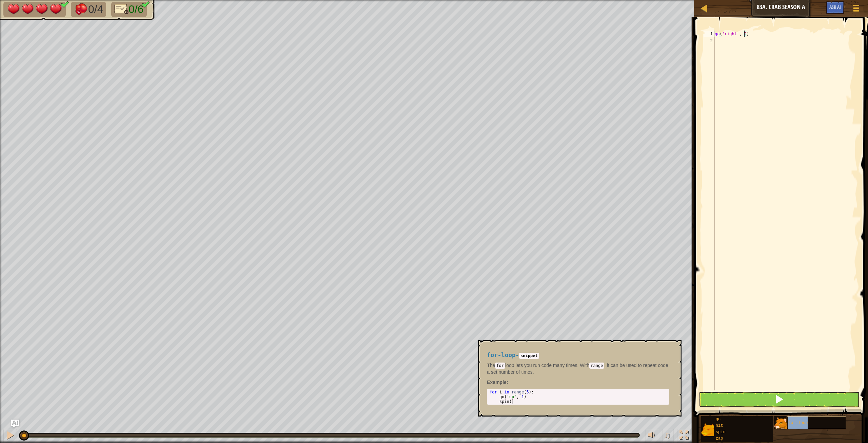 Image resolution: width=868 pixels, height=443 pixels. Describe the element at coordinates (500, 365) in the screenshot. I see `code: for` at that location.